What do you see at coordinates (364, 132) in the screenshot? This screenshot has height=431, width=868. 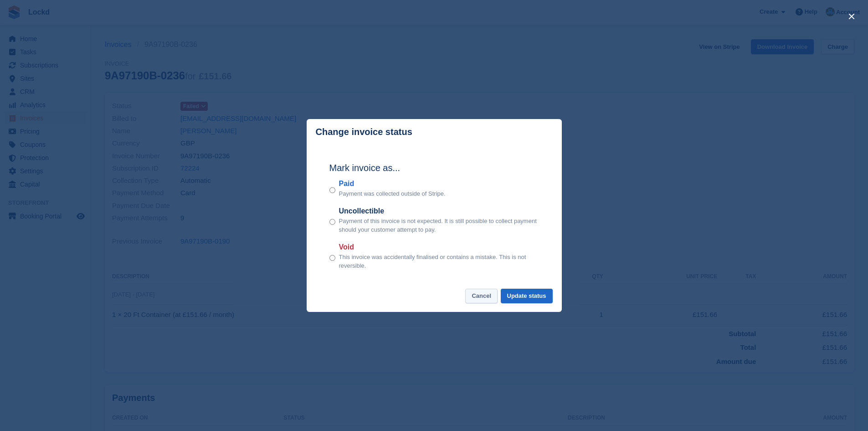 I see `p: Change invoice status` at bounding box center [364, 132].